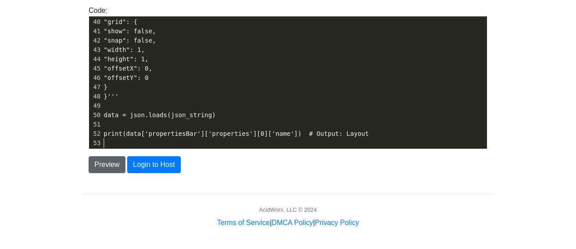  What do you see at coordinates (95, 40) in the screenshot?
I see `div: 42` at bounding box center [95, 40].